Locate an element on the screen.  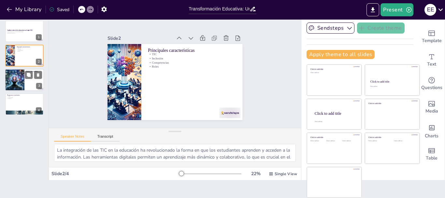
div: Slide 2 is located at coordinates (143, 34).